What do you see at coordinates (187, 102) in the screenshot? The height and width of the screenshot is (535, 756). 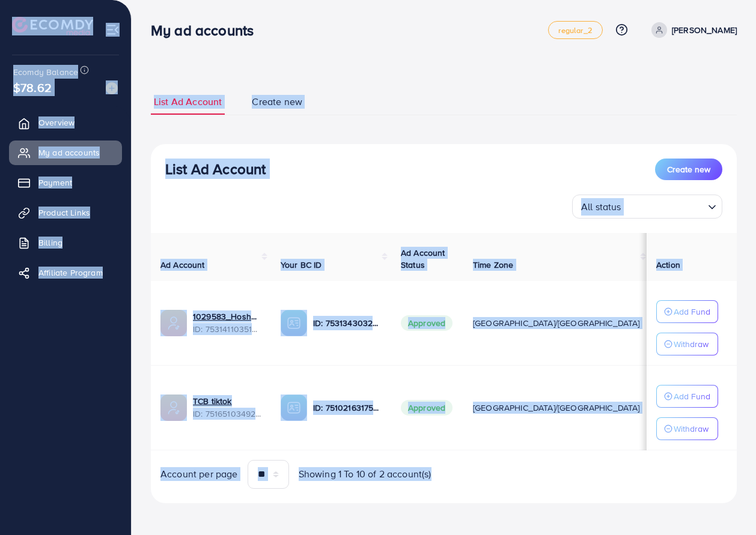 I see `span: List Ad Account` at bounding box center [187, 102].